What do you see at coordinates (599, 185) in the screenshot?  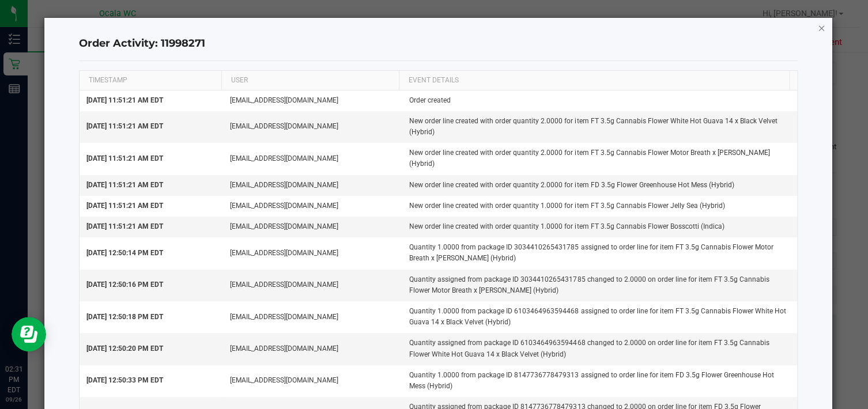 I see `td: New order line created with order quantity 2.0000 for item FD 3.5g Flower Greenhouse Hot Mess (Hy...` at bounding box center [599, 185].